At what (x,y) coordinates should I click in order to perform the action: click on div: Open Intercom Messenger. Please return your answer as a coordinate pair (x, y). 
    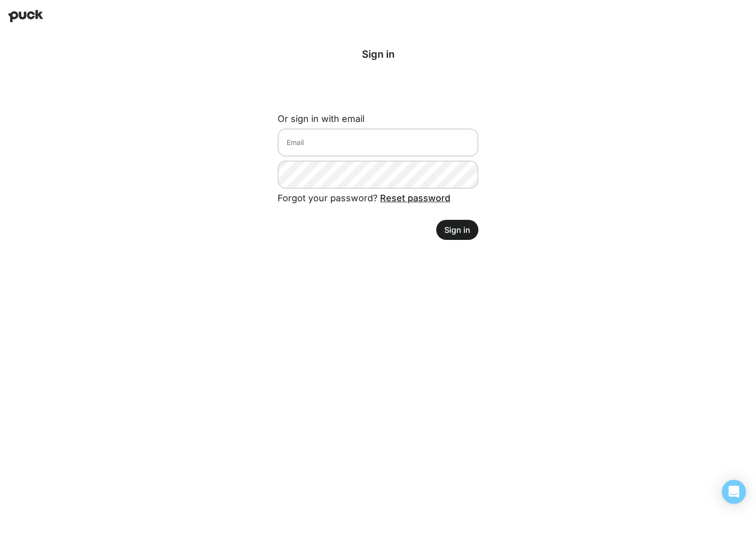
    Looking at the image, I should click on (733, 492).